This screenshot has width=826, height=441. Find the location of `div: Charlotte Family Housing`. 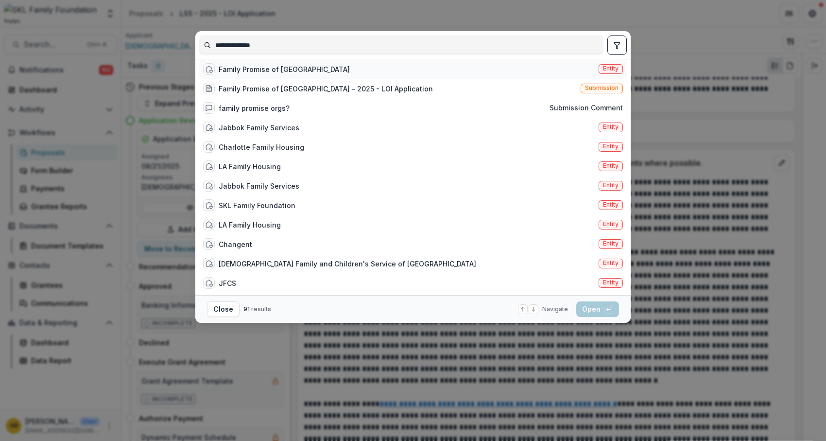

div: Charlotte Family Housing is located at coordinates (261, 147).